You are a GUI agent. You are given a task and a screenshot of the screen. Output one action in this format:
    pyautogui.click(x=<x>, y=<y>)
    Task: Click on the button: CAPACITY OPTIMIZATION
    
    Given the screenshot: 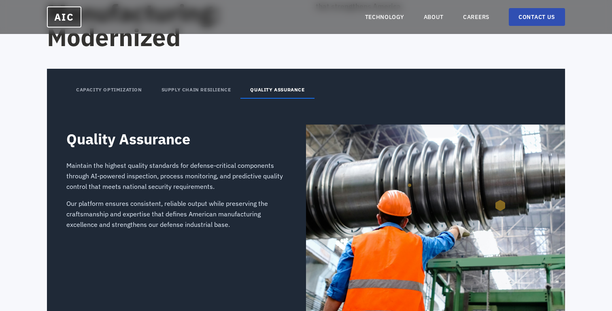 What is the action you would take?
    pyautogui.click(x=109, y=90)
    